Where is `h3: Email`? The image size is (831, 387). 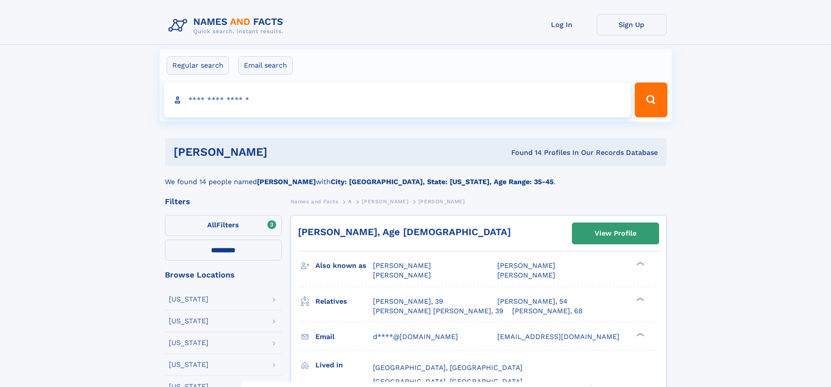 h3: Email is located at coordinates (344, 337).